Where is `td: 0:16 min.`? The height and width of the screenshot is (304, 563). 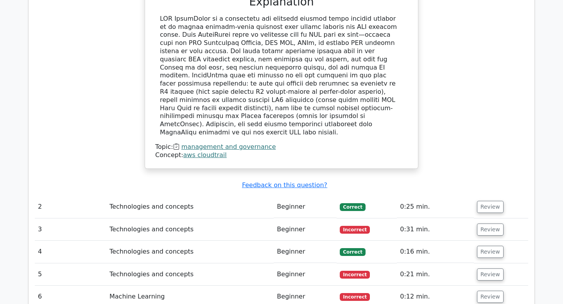
td: 0:16 min. is located at coordinates (435, 252).